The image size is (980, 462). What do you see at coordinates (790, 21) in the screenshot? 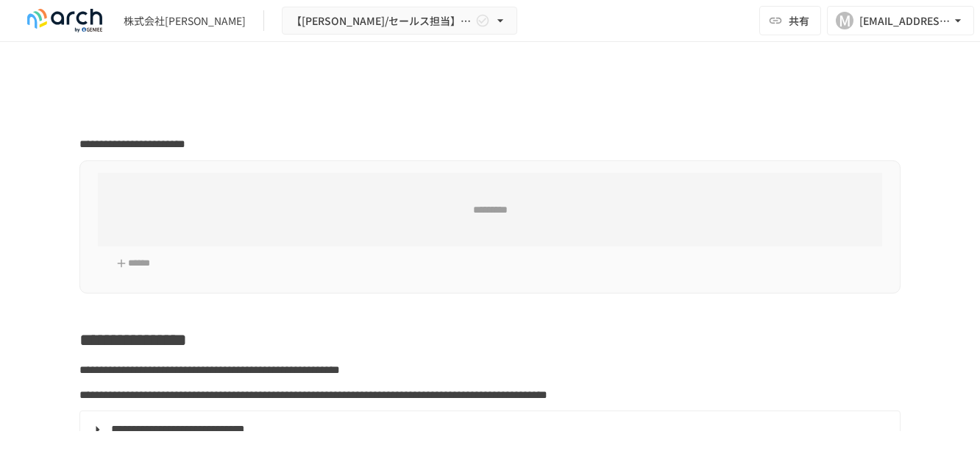
I see `button: 共有` at bounding box center [790, 21].